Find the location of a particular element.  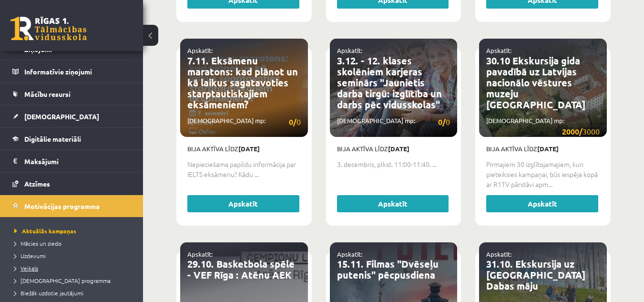

a: Biežāk uzdotie jautājumi is located at coordinates (74, 293).